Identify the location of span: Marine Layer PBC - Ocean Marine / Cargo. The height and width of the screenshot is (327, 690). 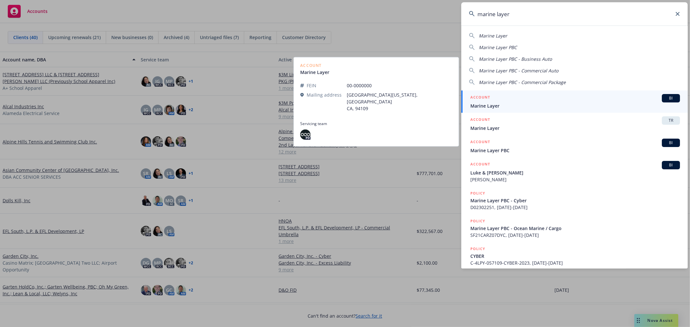
(575, 228).